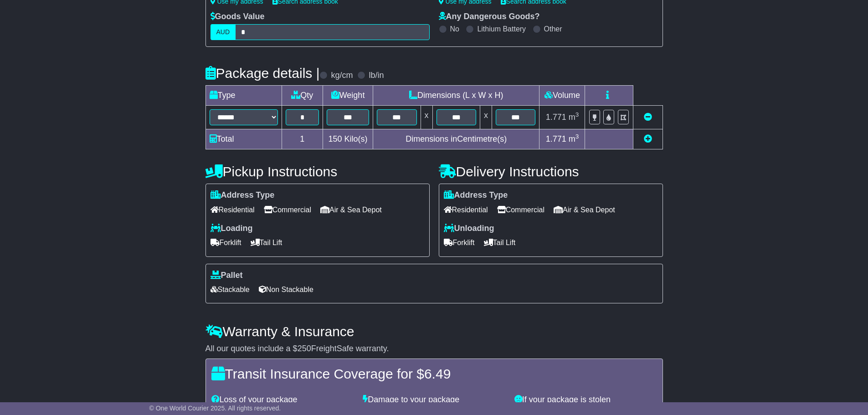 Image resolution: width=868 pixels, height=415 pixels. Describe the element at coordinates (263, 73) in the screenshot. I see `h4: Package details |` at that location.